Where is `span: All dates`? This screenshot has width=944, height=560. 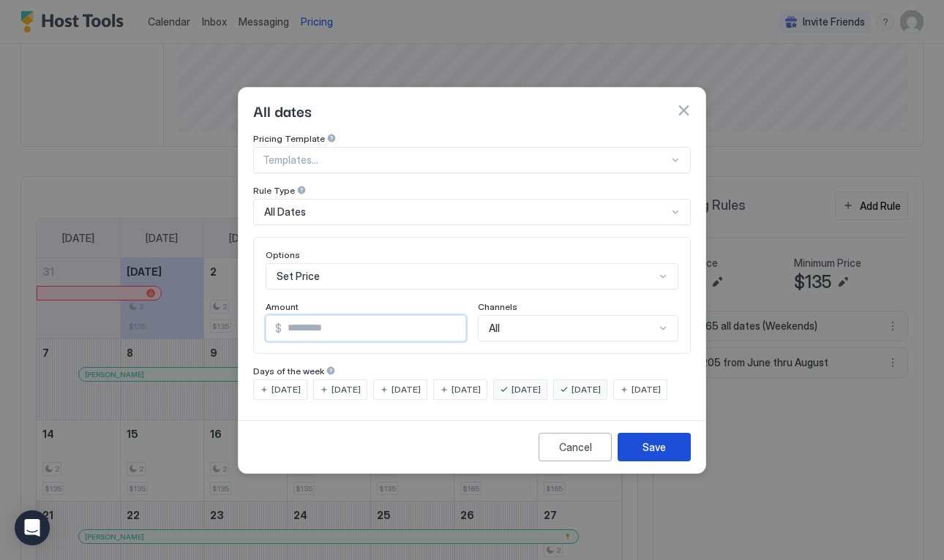
span: All dates is located at coordinates (282, 110).